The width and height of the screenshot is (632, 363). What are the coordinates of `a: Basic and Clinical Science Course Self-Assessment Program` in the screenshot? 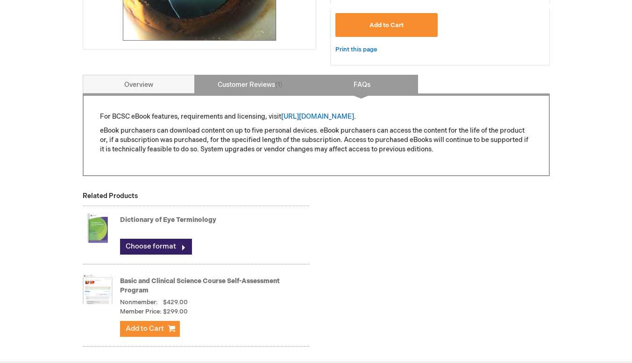 It's located at (200, 285).